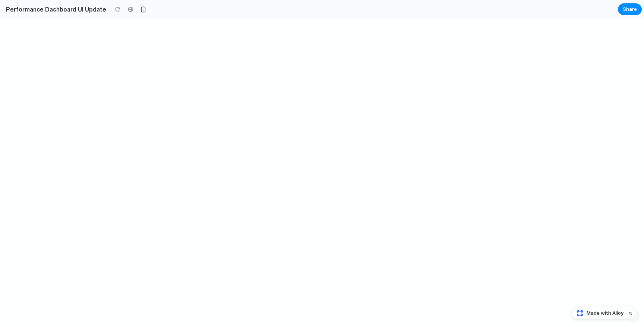  I want to click on span: Made with Alloy, so click(605, 313).